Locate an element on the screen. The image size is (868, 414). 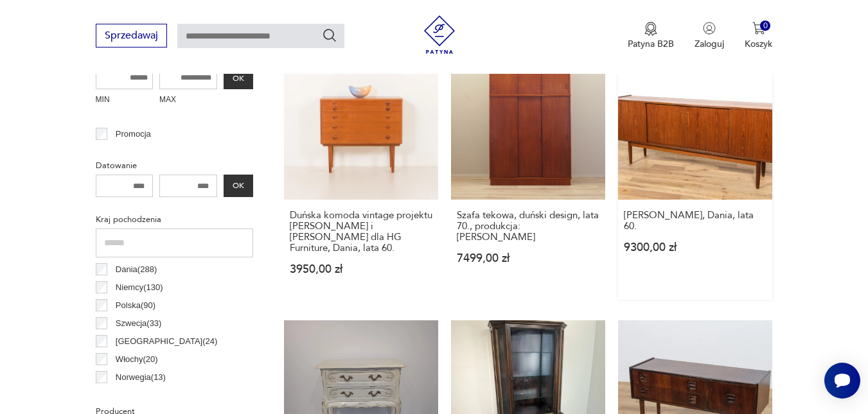
p: Francja ( 12 ) is located at coordinates (137, 395).